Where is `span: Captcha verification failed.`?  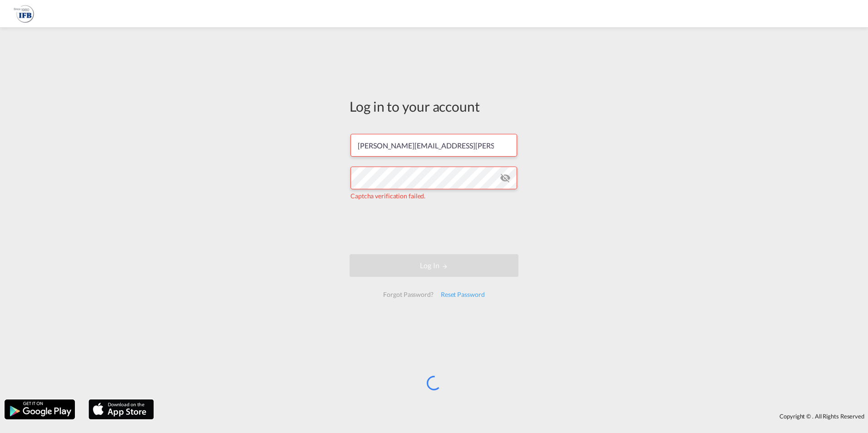 span: Captcha verification failed. is located at coordinates (388, 196).